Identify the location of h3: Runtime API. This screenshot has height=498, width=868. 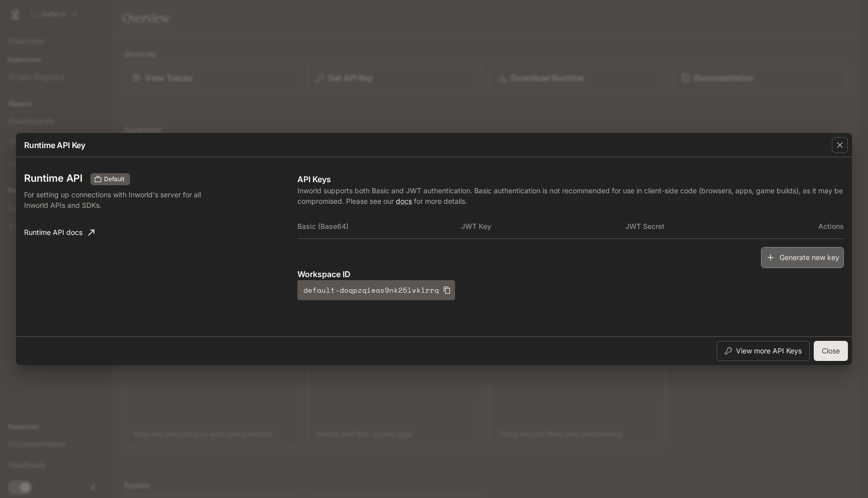
(53, 178).